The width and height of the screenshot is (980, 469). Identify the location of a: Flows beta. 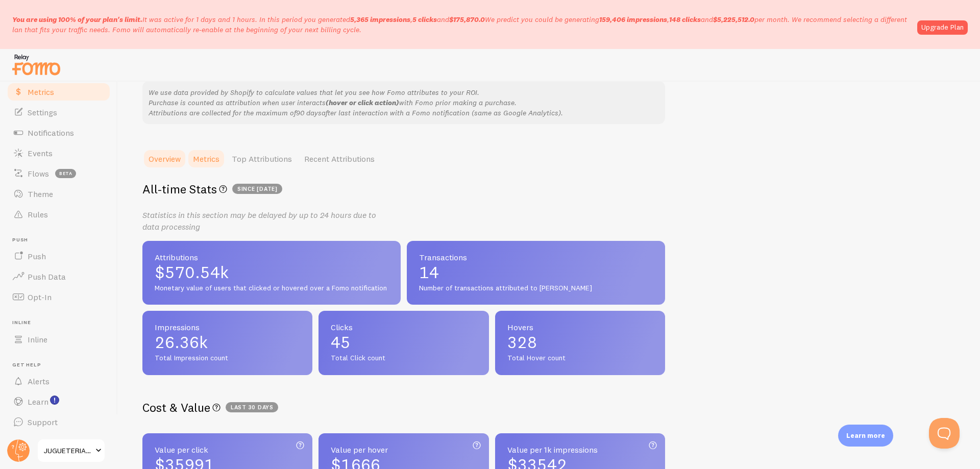
(58, 174).